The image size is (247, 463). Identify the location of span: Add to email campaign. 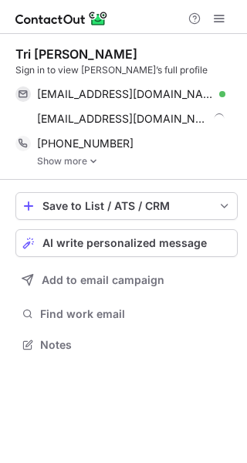
(103, 280).